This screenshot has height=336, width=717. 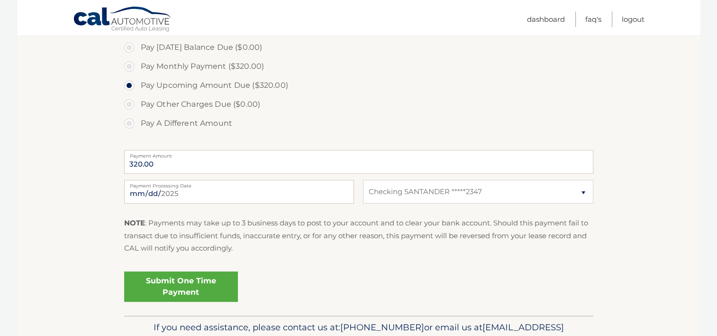 What do you see at coordinates (359, 85) in the screenshot?
I see `label: Pay Upcoming Amount Due ($320.00)` at bounding box center [359, 85].